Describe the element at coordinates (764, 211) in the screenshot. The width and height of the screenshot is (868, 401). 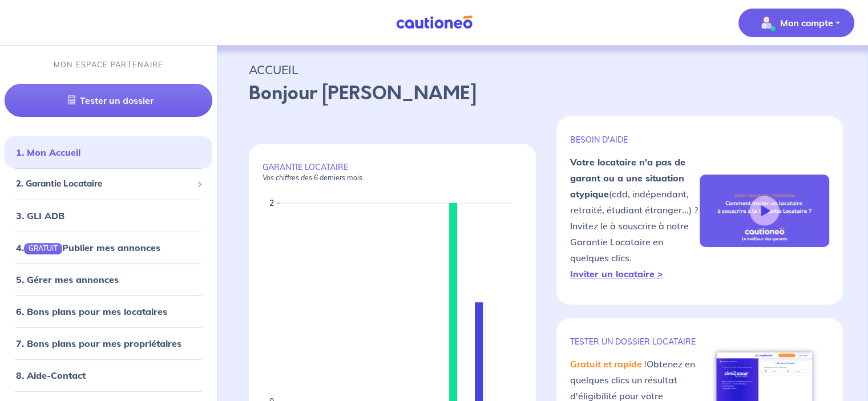
I see `img: video-gli-new-none.jpg` at that location.